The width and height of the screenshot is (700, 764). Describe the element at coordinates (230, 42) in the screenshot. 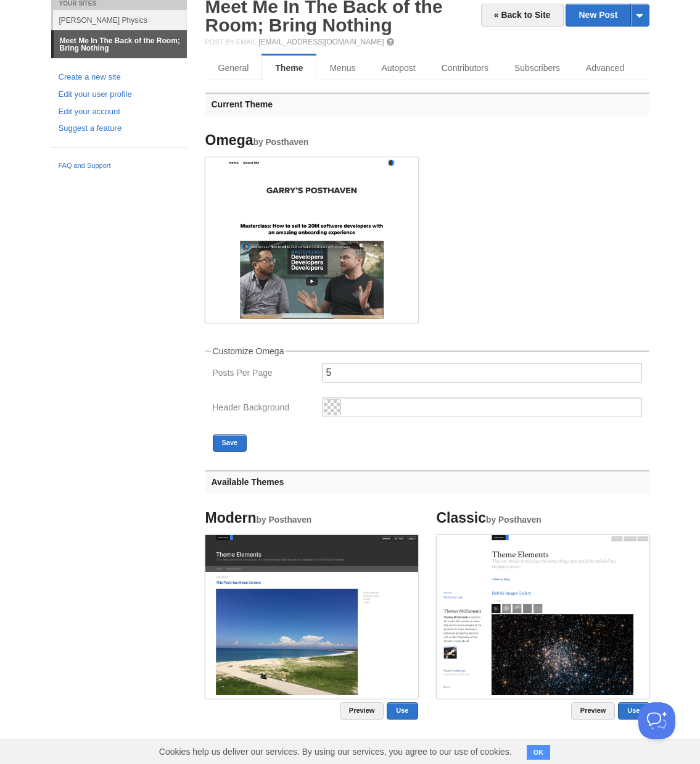

I see `span: Post by Email` at that location.